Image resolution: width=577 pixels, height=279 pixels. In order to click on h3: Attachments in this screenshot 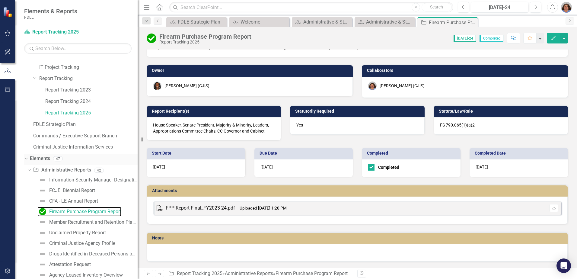, I will do `click(358, 190)`.